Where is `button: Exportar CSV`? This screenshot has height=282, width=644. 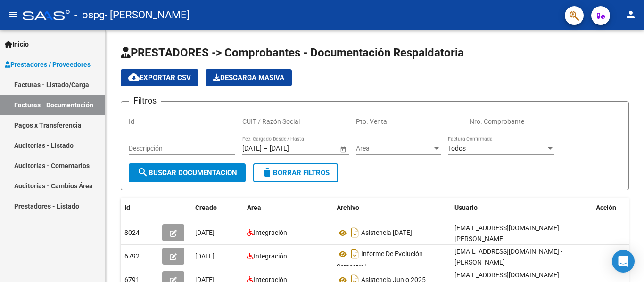
button: Exportar CSV is located at coordinates (159, 78).